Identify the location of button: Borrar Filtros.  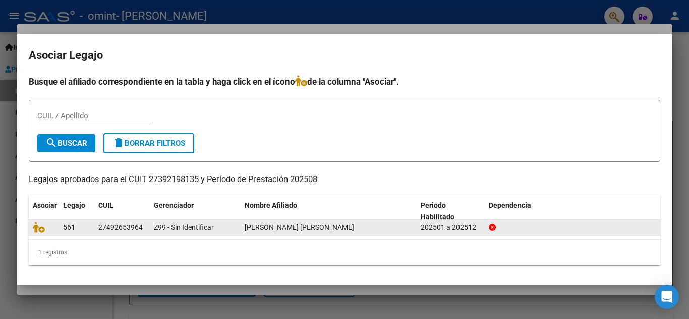
(149, 143).